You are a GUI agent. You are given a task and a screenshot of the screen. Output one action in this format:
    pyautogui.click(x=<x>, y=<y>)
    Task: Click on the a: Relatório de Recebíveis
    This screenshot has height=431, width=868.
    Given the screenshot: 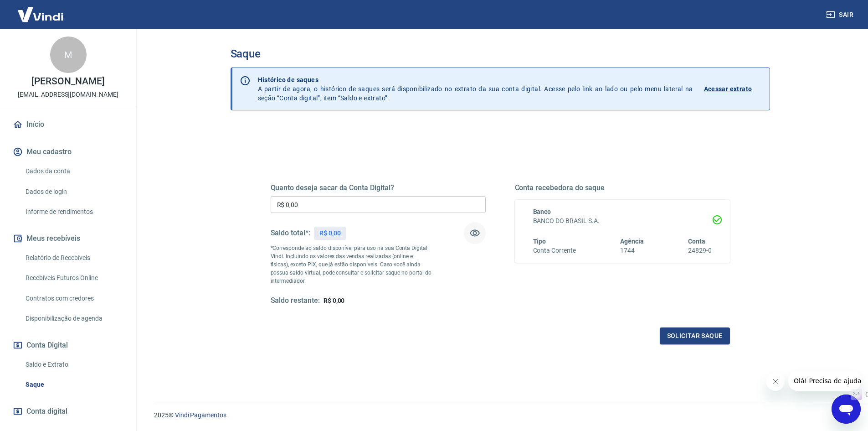 What is the action you would take?
    pyautogui.click(x=73, y=257)
    